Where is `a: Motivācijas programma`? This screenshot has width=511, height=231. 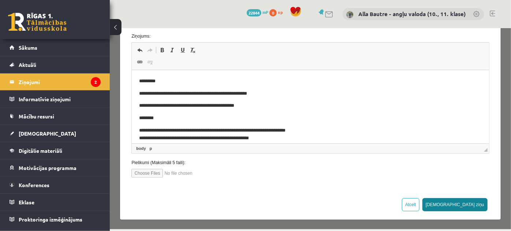
a: Motivācijas programma is located at coordinates (55, 168).